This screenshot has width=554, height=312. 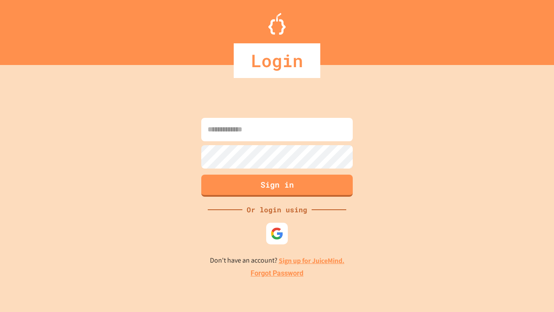 I want to click on a: Sign up for JuiceMind., so click(x=312, y=260).